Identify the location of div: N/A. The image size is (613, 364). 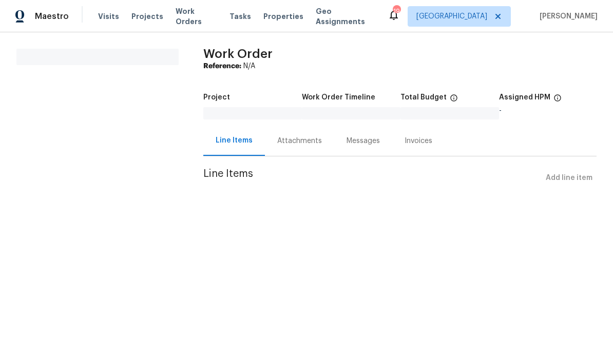
(400, 66).